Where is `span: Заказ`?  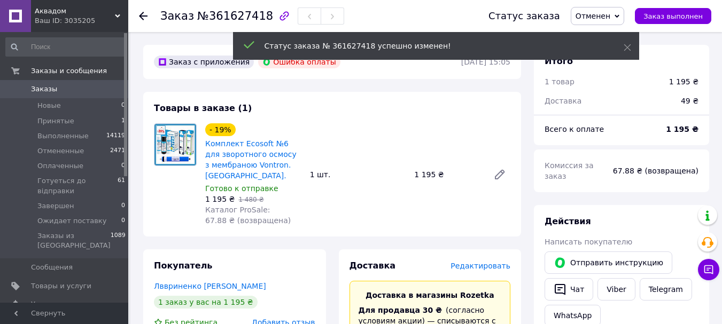 span: Заказ is located at coordinates (177, 16).